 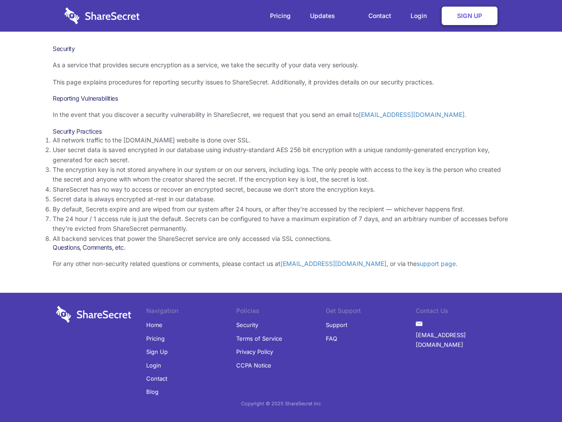 What do you see at coordinates (281, 131) in the screenshot?
I see `h3: Security Practices` at bounding box center [281, 131].